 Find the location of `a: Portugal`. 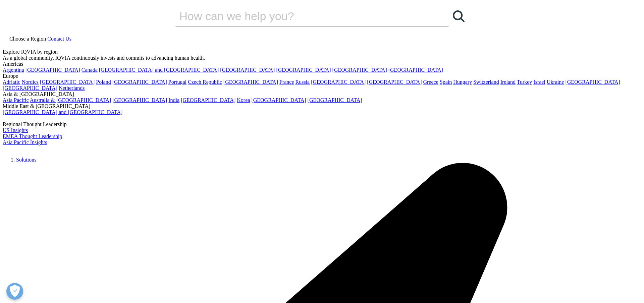

a: Portugal is located at coordinates (177, 82).